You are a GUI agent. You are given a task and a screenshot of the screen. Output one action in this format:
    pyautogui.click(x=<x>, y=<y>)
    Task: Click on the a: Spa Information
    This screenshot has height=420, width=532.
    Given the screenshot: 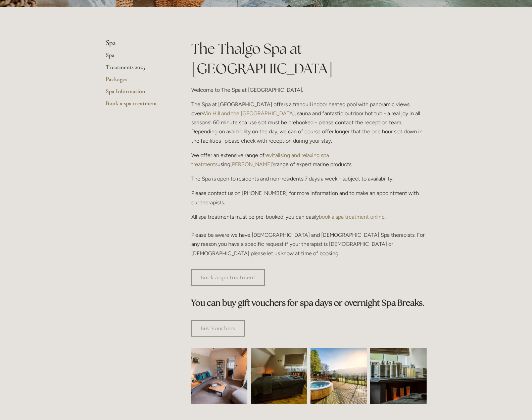 What is the action you would take?
    pyautogui.click(x=137, y=94)
    